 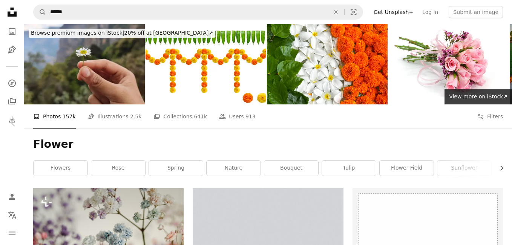 I want to click on a: Log in / Sign up, so click(x=12, y=197).